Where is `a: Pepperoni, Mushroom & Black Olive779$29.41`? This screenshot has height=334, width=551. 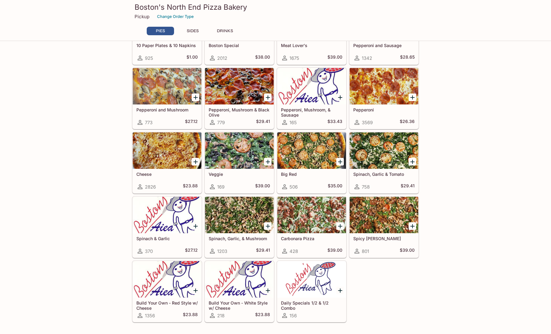 a: Pepperoni, Mushroom & Black Olive779$29.41 is located at coordinates (240, 98).